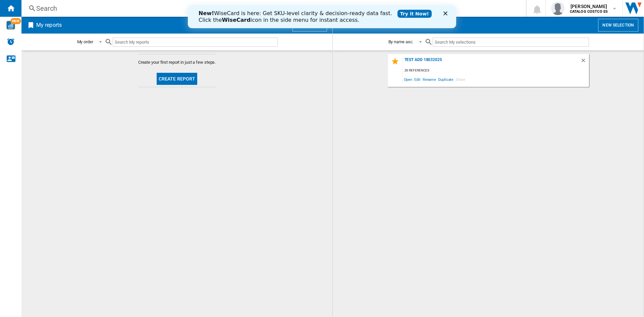 The image size is (644, 317). What do you see at coordinates (408, 79) in the screenshot?
I see `span: Open` at bounding box center [408, 79].